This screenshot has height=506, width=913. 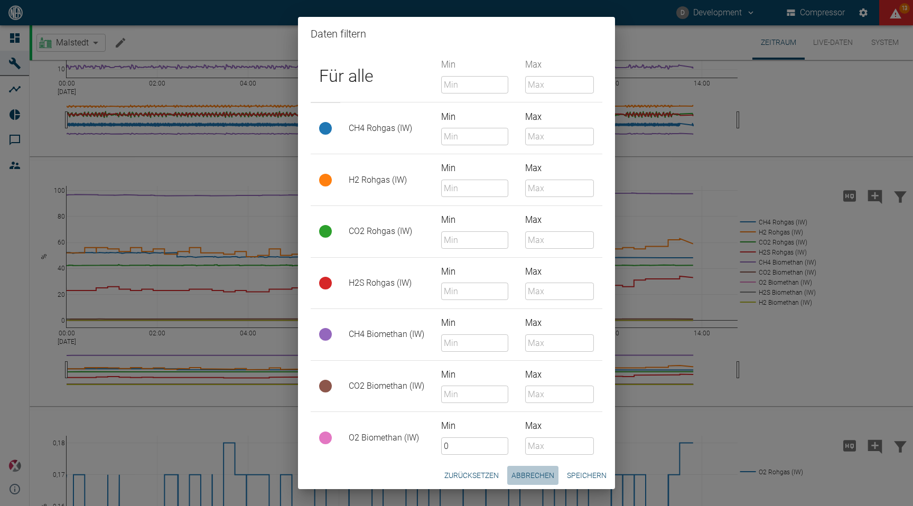 I want to click on h2: Daten filtern, so click(x=457, y=34).